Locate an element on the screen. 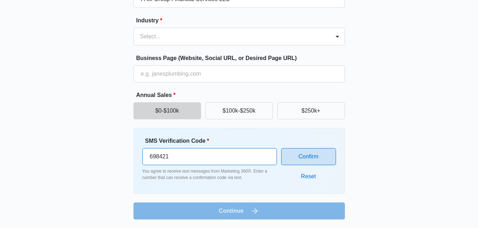 This screenshot has height=228, width=478. label: Annual Sales is located at coordinates (242, 95).